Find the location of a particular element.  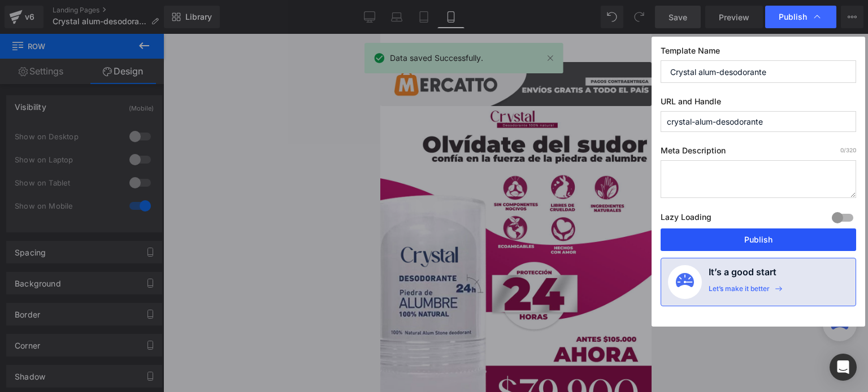

img: onboarding-status.svg is located at coordinates (685, 282).